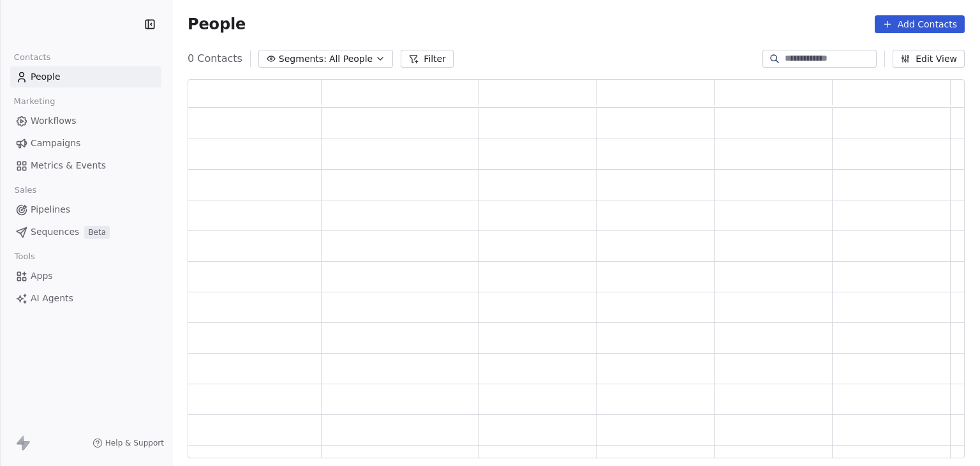 This screenshot has width=980, height=466. What do you see at coordinates (215, 59) in the screenshot?
I see `span: 0 Contacts` at bounding box center [215, 59].